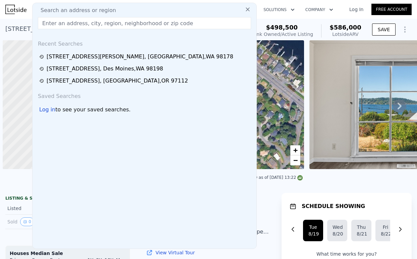 Image resolution: width=417 pixels, height=259 pixels. What do you see at coordinates (144, 95) in the screenshot?
I see `div: Saved Searches` at bounding box center [144, 95].